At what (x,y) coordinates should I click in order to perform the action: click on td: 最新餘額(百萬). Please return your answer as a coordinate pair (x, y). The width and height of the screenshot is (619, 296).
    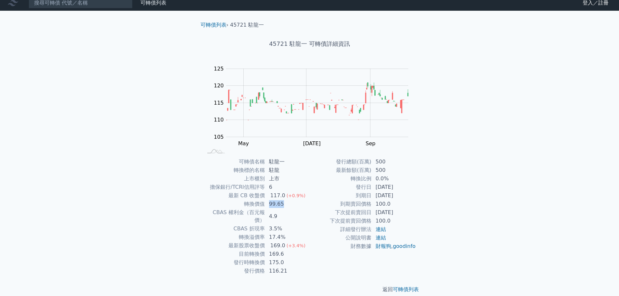
    Looking at the image, I should click on (340, 170).